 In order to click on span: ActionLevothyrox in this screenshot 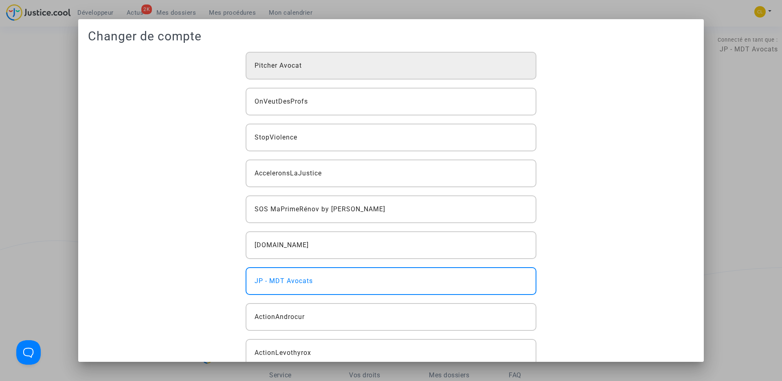, I will do `click(283, 352)`.